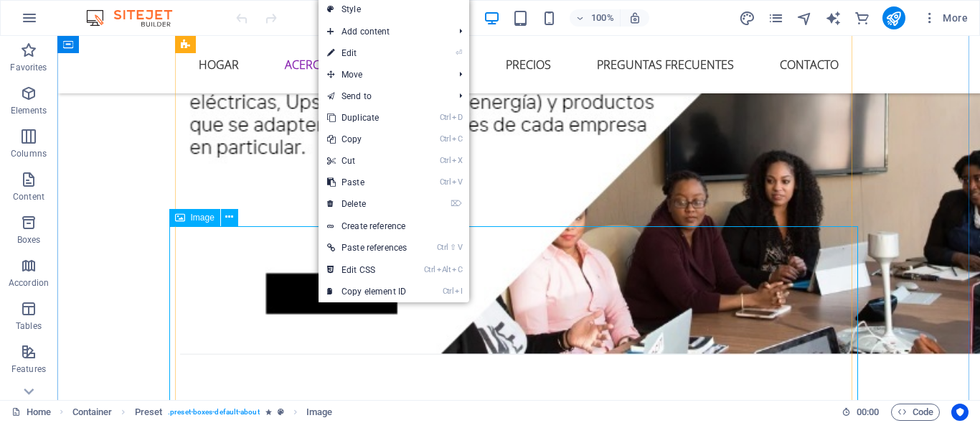 This screenshot has height=423, width=980. I want to click on i: I, so click(458, 291).